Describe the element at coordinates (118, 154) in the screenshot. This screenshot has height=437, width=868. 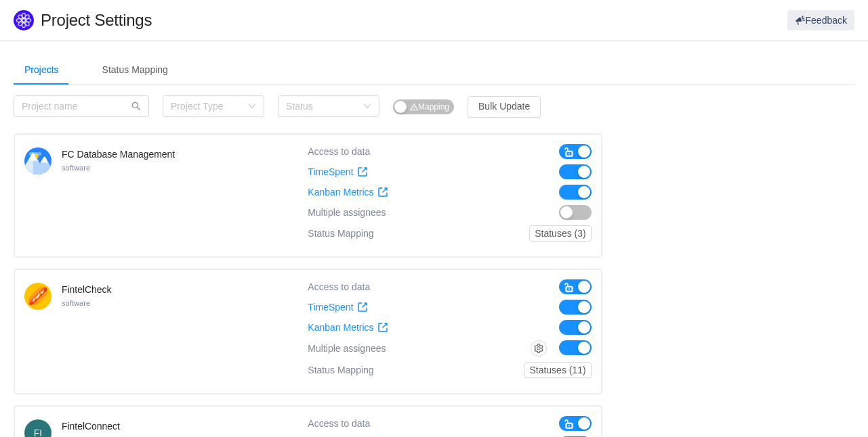
I see `h4: FC Database Management` at that location.